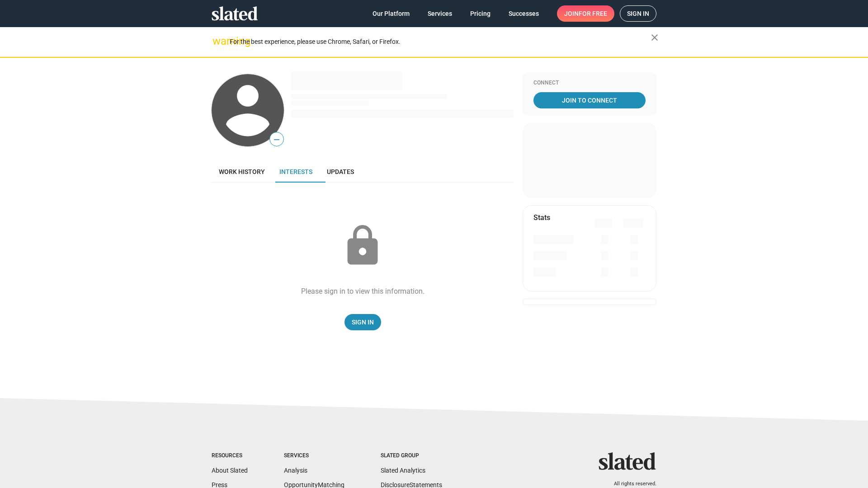 The width and height of the screenshot is (868, 488). What do you see at coordinates (440, 14) in the screenshot?
I see `a: Services` at bounding box center [440, 14].